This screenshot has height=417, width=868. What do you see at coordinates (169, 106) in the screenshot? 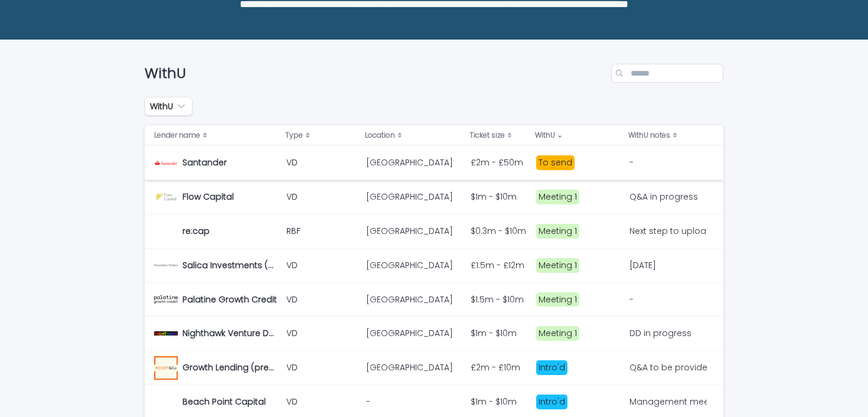
I see `button: WithU` at bounding box center [169, 106].